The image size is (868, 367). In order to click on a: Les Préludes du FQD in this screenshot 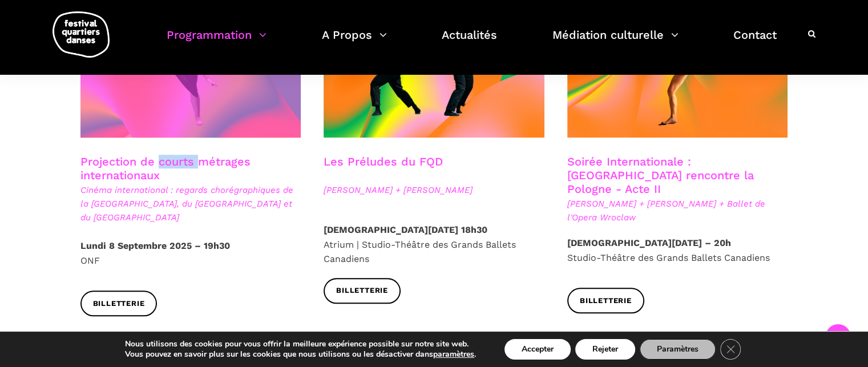, I will do `click(383, 162)`.